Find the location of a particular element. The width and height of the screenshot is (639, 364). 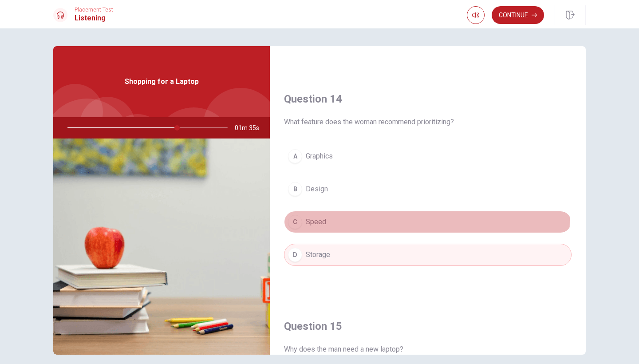

div: A is located at coordinates (295, 156).